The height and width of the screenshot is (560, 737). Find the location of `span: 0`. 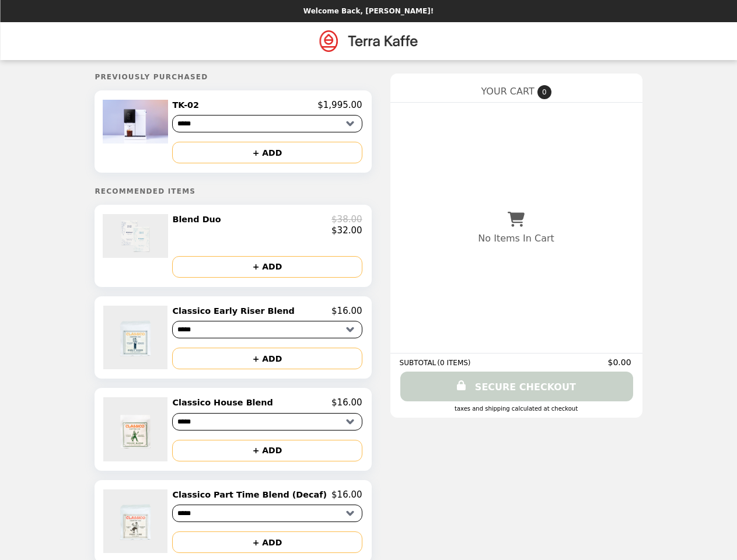

span: 0 is located at coordinates (544, 92).